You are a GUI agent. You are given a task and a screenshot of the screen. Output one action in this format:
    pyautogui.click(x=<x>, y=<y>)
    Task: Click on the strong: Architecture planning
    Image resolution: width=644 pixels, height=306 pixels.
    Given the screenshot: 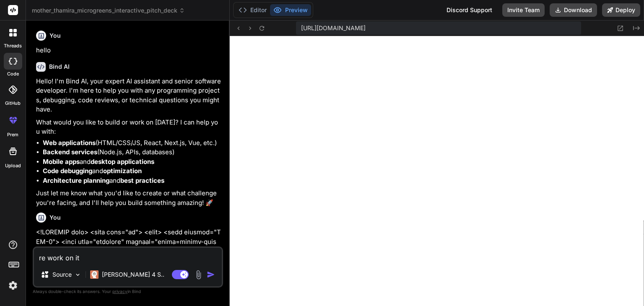 What is the action you would take?
    pyautogui.click(x=76, y=180)
    